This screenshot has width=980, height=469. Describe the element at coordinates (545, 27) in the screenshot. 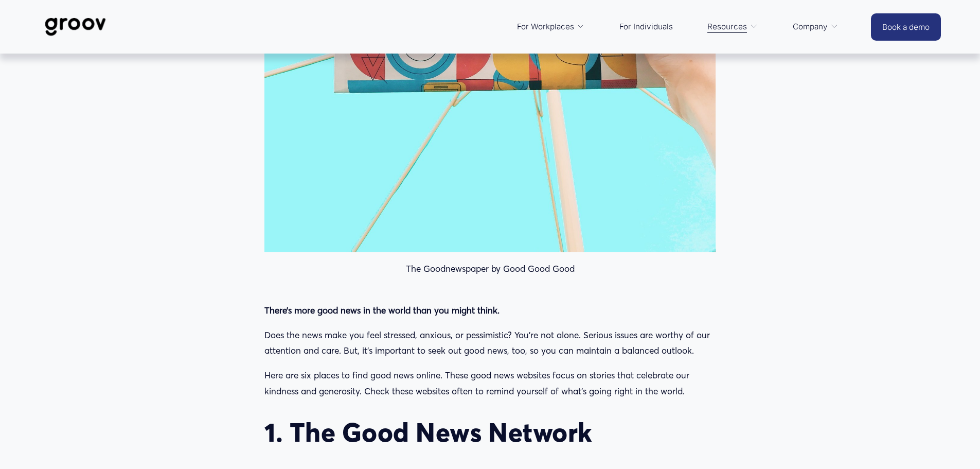

I see `span: For Workplaces` at that location.